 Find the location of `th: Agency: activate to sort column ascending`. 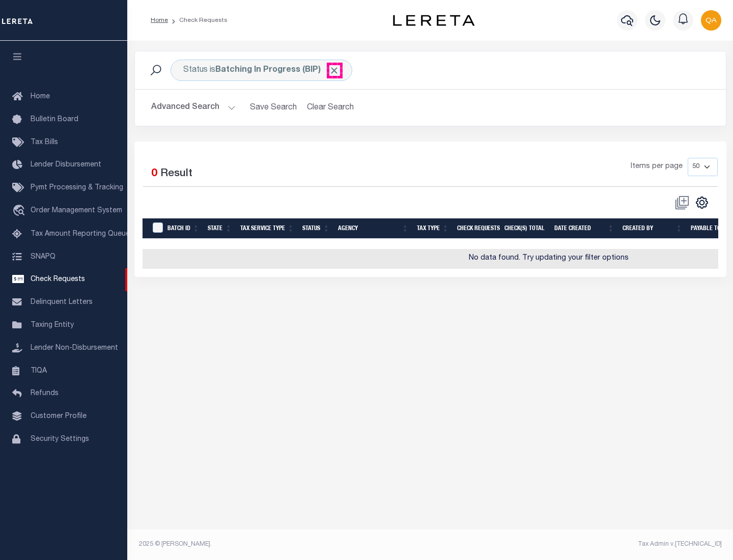

th: Agency: activate to sort column ascending is located at coordinates (373, 229).